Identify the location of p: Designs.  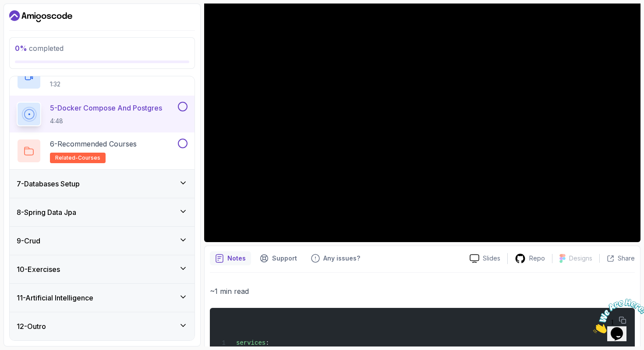
(581, 258).